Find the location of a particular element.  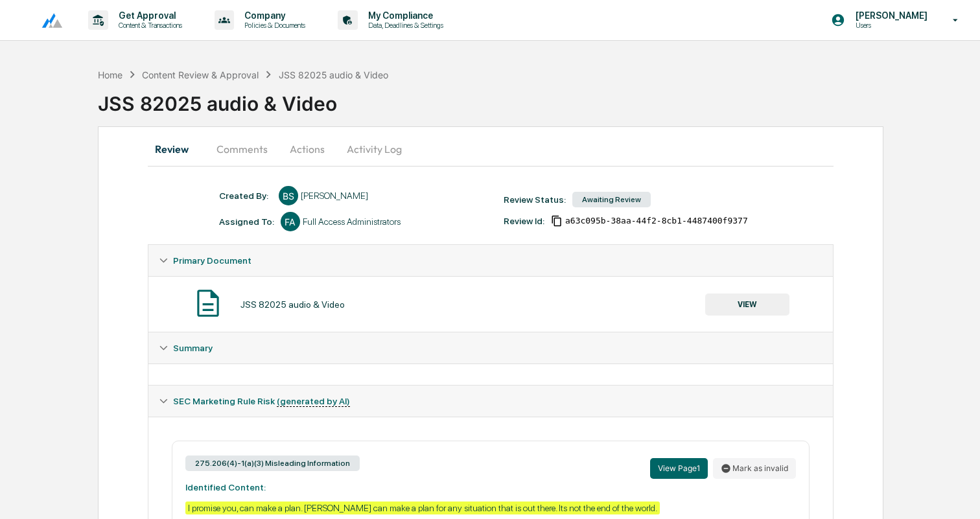

div: Review Id: is located at coordinates (524, 221).